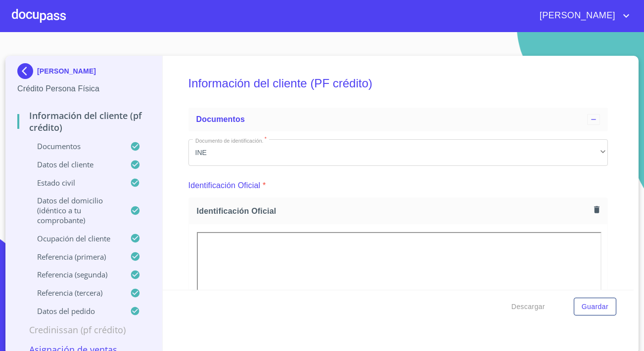  What do you see at coordinates (224, 186) in the screenshot?
I see `p: Identificación Oficial` at bounding box center [224, 186].